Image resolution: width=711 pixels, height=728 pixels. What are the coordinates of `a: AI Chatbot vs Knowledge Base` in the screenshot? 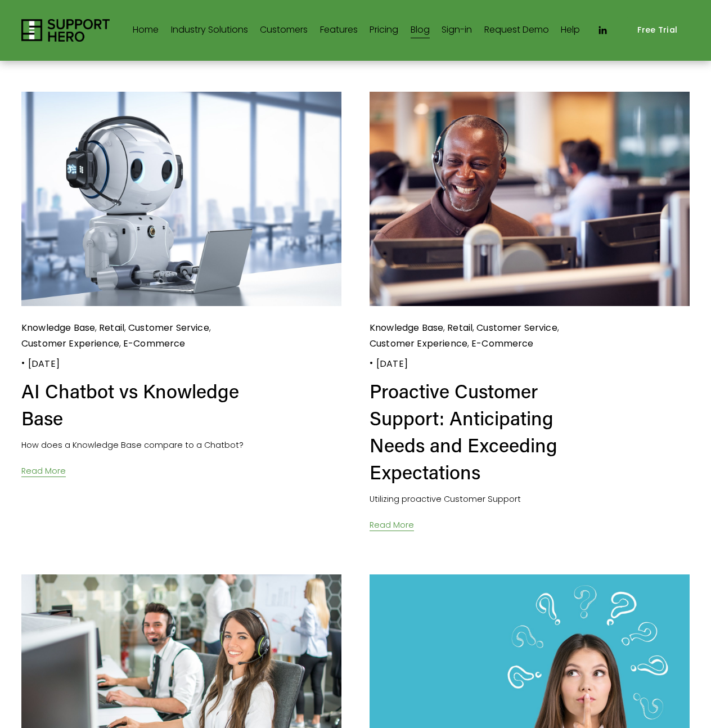 It's located at (130, 404).